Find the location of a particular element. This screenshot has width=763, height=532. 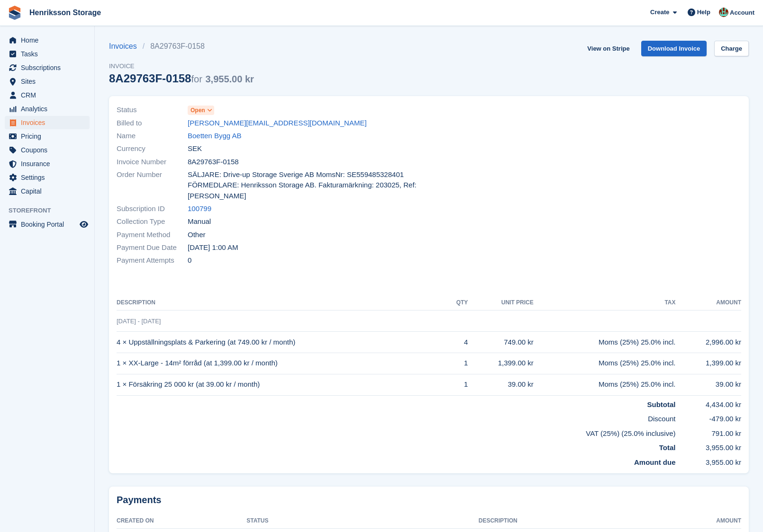

a: 100799 is located at coordinates (199, 209).